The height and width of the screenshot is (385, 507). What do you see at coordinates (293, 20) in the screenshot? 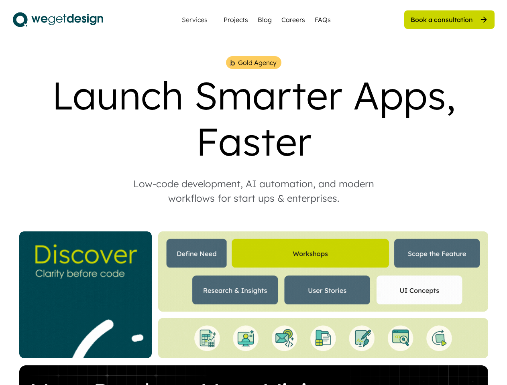
I see `div: Careers` at bounding box center [293, 20].